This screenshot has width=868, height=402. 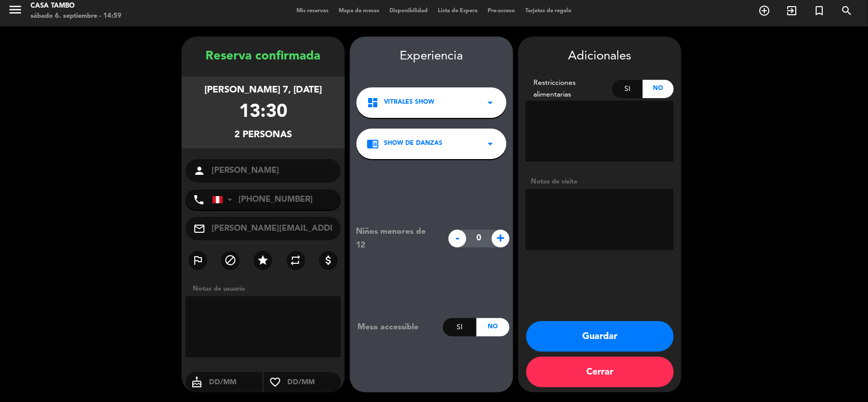 I want to click on div: Mesa accessible, so click(x=396, y=328).